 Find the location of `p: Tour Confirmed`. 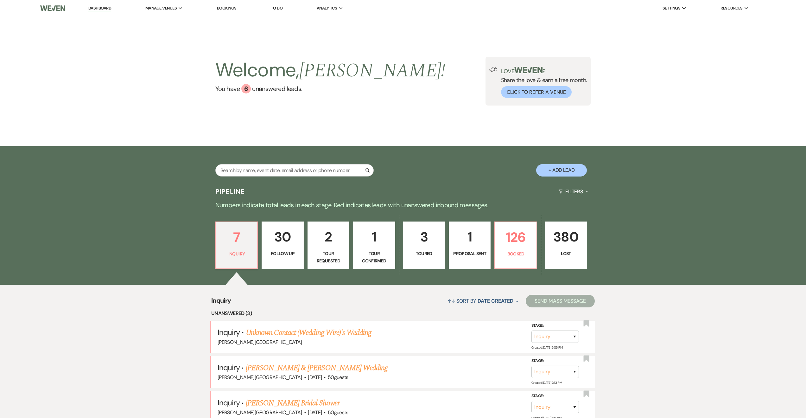

p: Tour Confirmed is located at coordinates (374, 257).